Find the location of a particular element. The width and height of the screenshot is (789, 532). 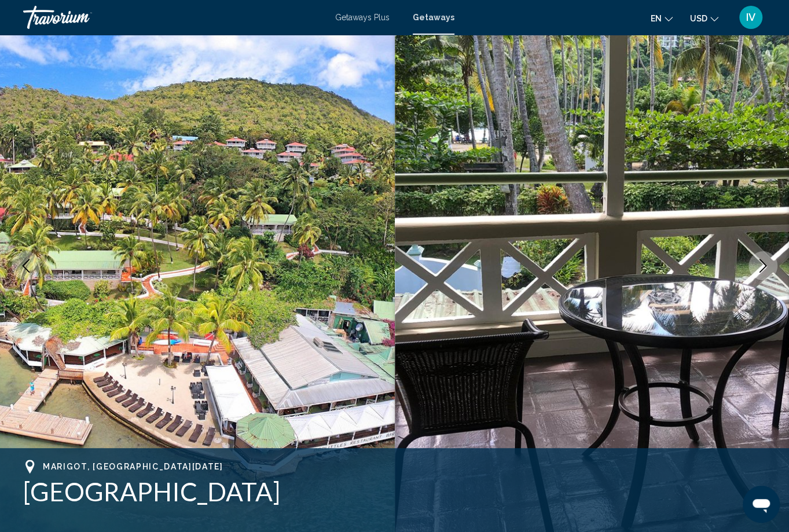

button: Change language is located at coordinates (662, 18).